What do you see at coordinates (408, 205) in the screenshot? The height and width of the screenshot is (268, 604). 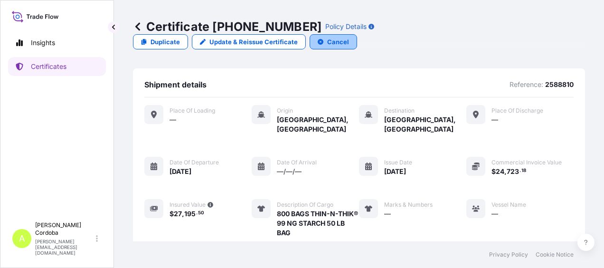 I see `span: Marks & Numbers` at bounding box center [408, 205].